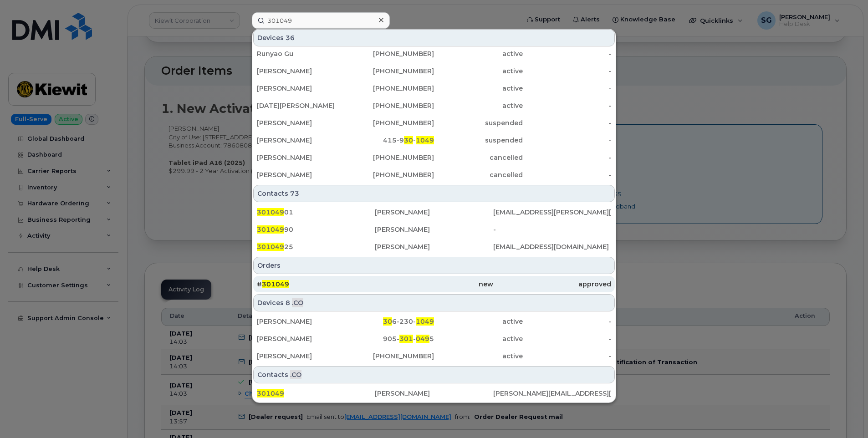 The image size is (868, 438). I want to click on a: #301049newapproved, so click(434, 284).